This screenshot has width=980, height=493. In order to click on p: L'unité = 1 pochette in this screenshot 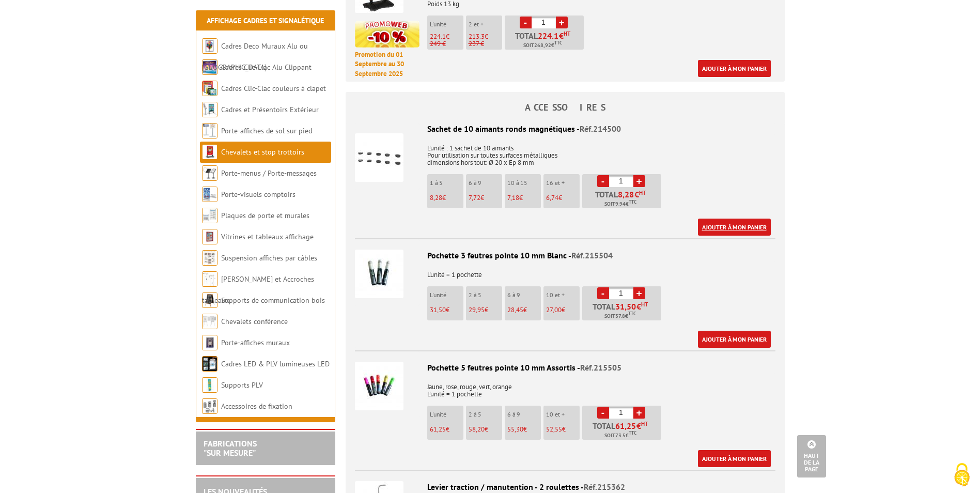, I will do `click(565, 271)`.